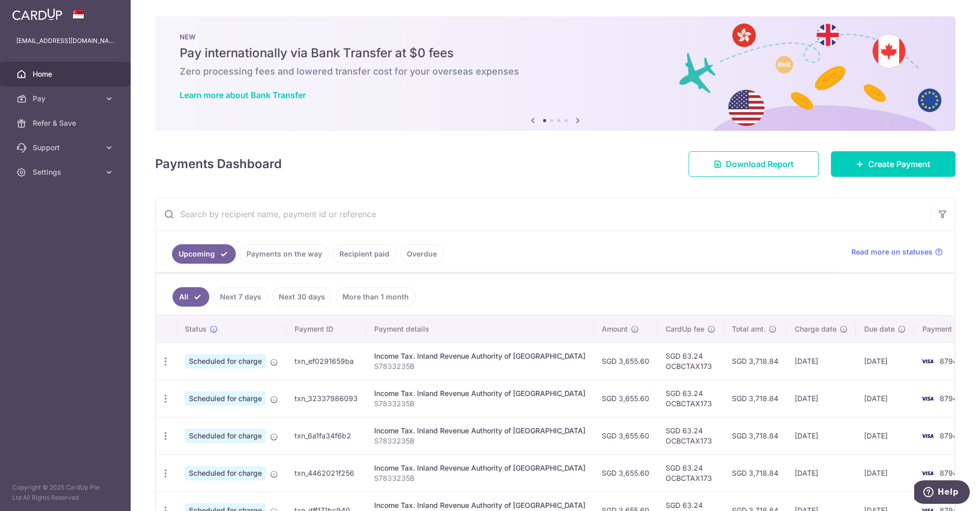  Describe the element at coordinates (66, 147) in the screenshot. I see `span: Support` at that location.